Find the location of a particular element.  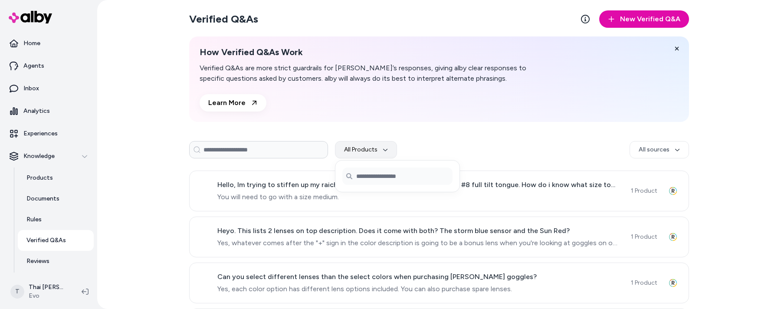

p: Home is located at coordinates (32, 43).